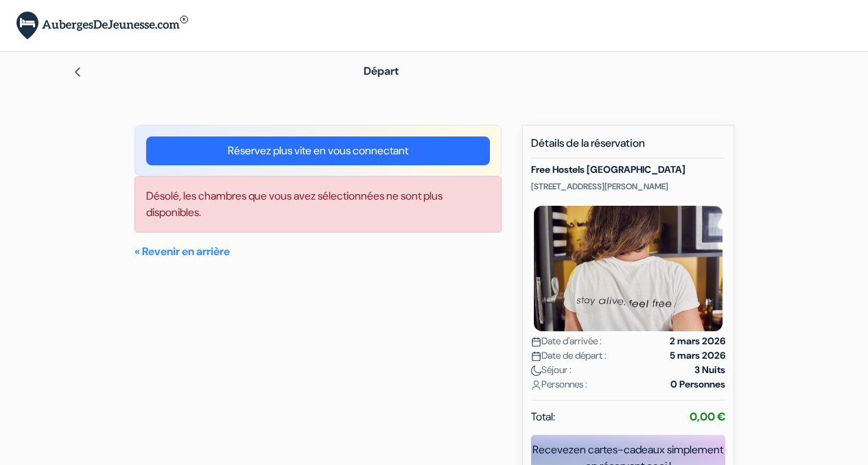  What do you see at coordinates (566, 341) in the screenshot?
I see `span: Date d'arrivée :` at bounding box center [566, 341].